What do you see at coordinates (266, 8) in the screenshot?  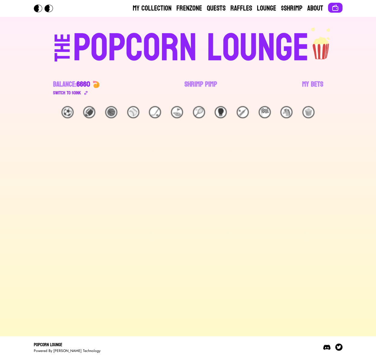 I see `a: Lounge` at bounding box center [266, 8].